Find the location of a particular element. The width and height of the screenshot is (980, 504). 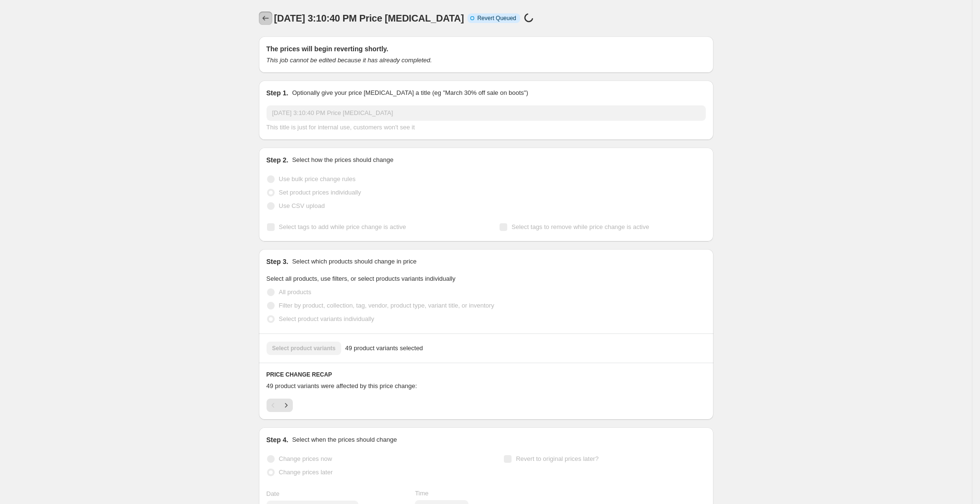

span: Revert to original prices later? is located at coordinates (557, 458).